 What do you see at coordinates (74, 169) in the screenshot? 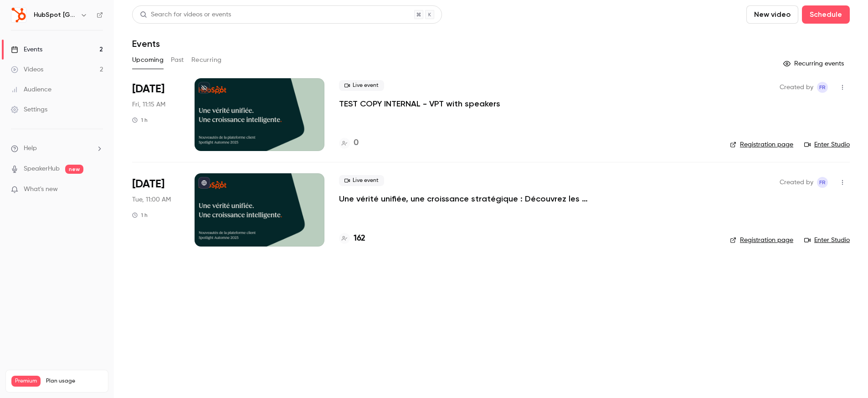
I see `span: new` at bounding box center [74, 169].